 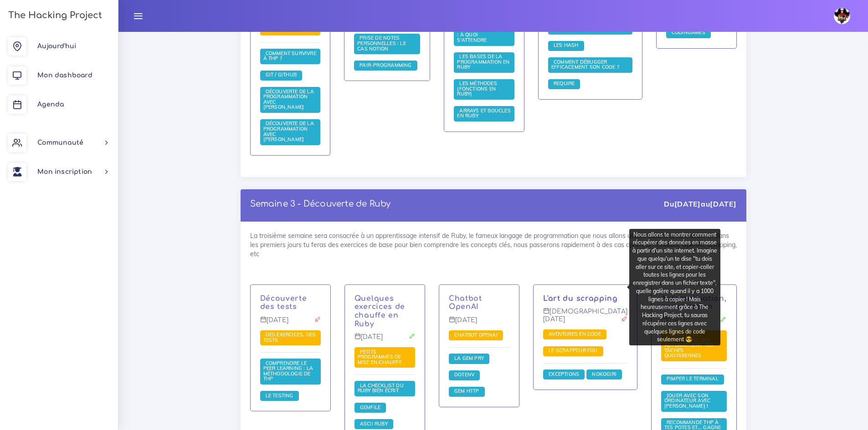 I want to click on a: Semaine 3 - Découverte de Ruby, so click(x=320, y=204).